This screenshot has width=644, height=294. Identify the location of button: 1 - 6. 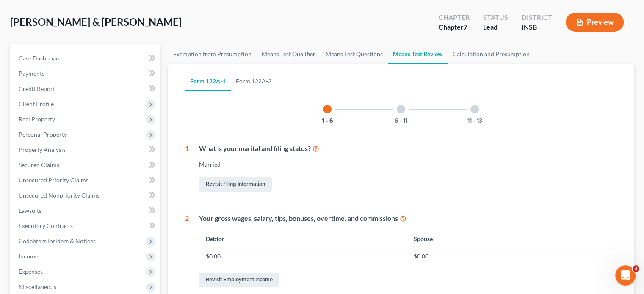
(327, 121).